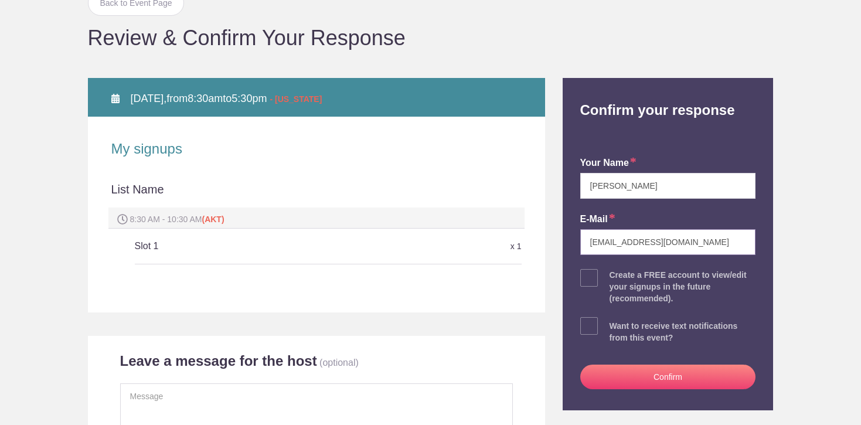  I want to click on h2: Leave a message for the host, so click(219, 361).